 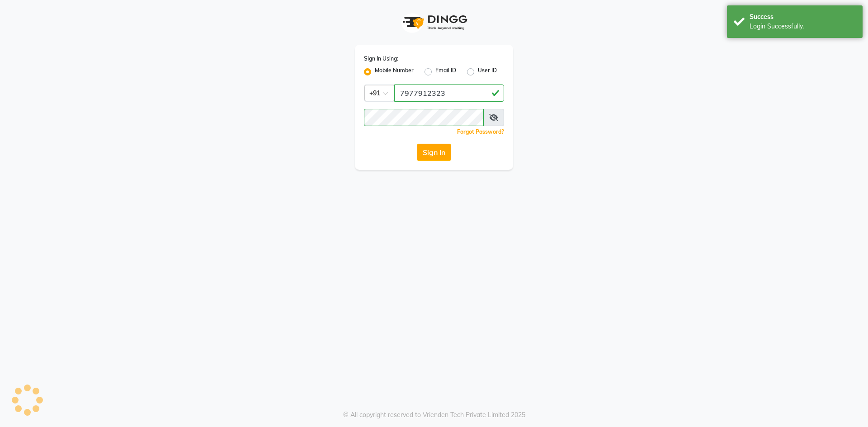 I want to click on label: Sign In Using:, so click(x=381, y=58).